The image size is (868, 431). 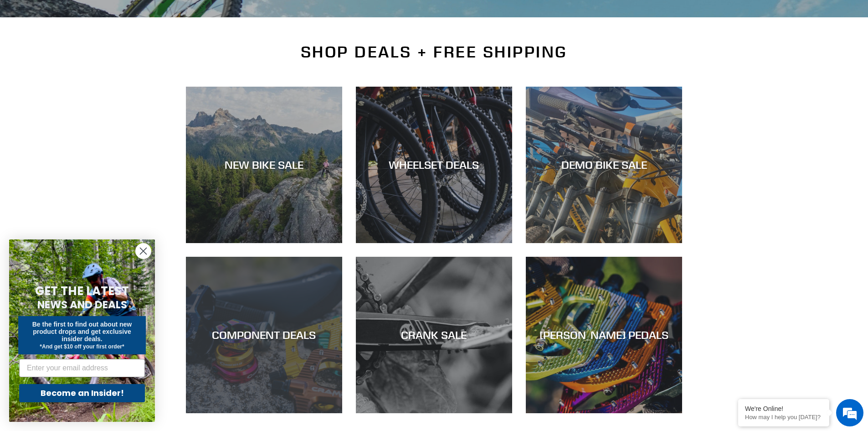 What do you see at coordinates (264, 164) in the screenshot?
I see `div: NEW BIKE SALE` at bounding box center [264, 164].